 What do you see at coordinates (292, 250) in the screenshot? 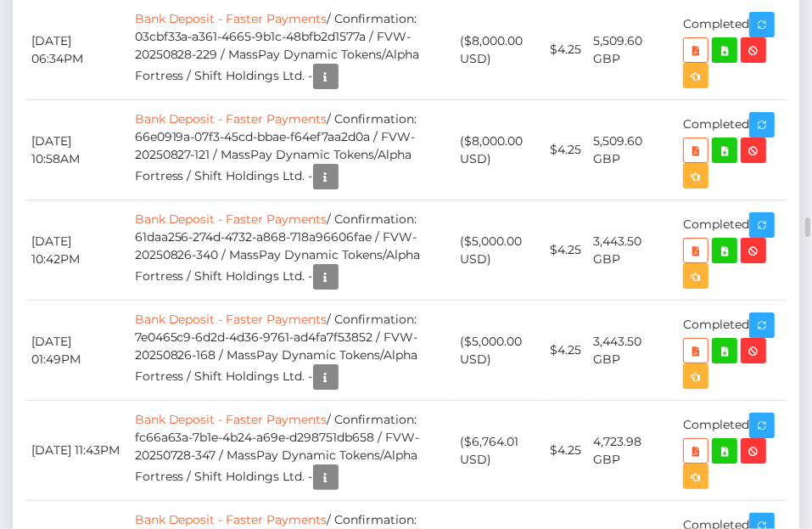
I see `td: / Confirmation: 61daa256-274d-4732-a868-718a96606fae / FVW-20250826-340 / MassPay Dynamic Tokens/...` at bounding box center [292, 250].